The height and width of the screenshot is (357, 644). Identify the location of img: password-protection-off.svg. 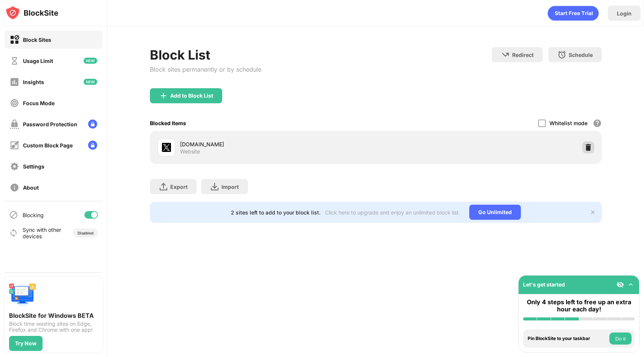
(15, 124).